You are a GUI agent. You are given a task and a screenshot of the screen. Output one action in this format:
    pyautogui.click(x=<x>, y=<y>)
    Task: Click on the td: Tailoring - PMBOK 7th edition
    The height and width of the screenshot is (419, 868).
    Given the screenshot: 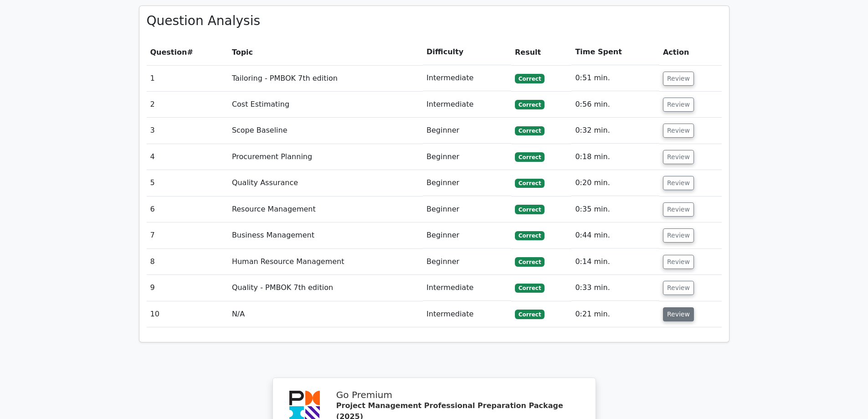 What is the action you would take?
    pyautogui.click(x=325, y=78)
    